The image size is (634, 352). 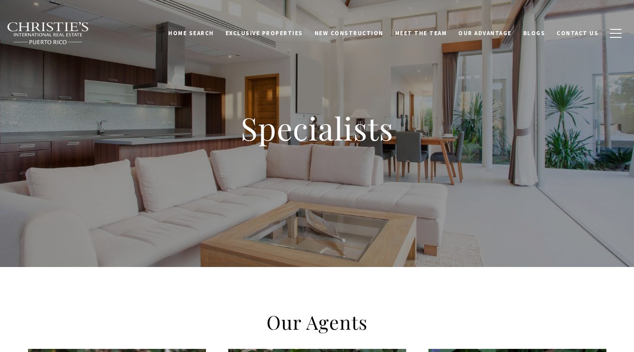 What do you see at coordinates (485, 32) in the screenshot?
I see `span: Our Advantage` at bounding box center [485, 32].